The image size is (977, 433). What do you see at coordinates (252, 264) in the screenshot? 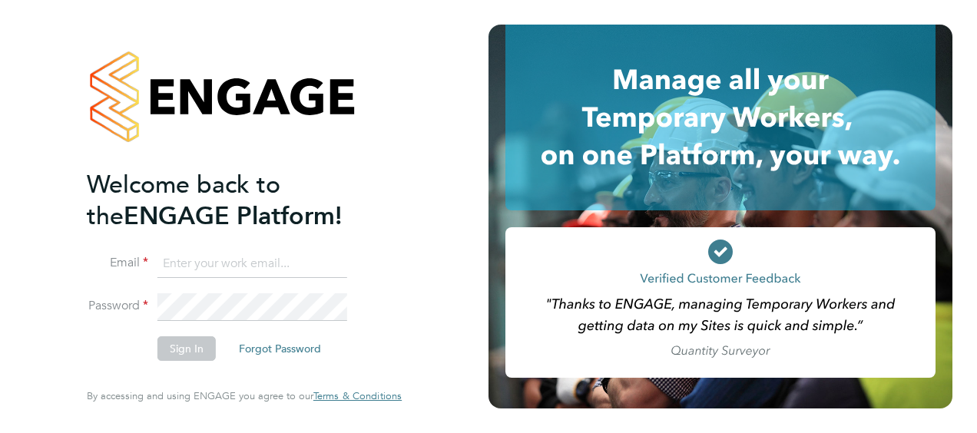
I see `input: Enter your work email...` at bounding box center [252, 264].